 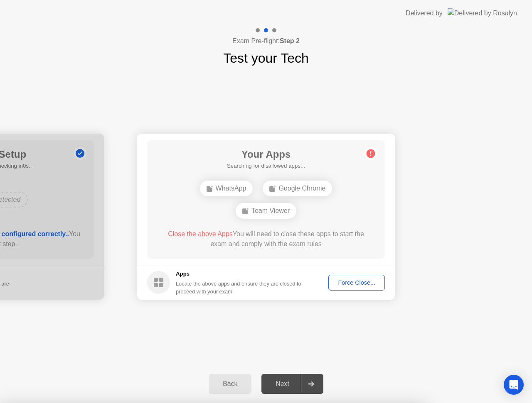 I want to click on div: Delivered by, so click(x=424, y=13).